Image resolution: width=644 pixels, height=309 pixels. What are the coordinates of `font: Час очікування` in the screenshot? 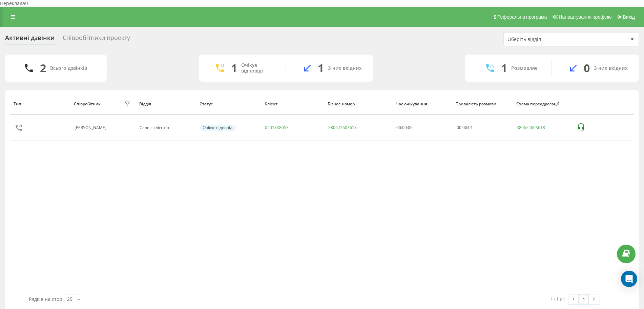 It's located at (411, 104).